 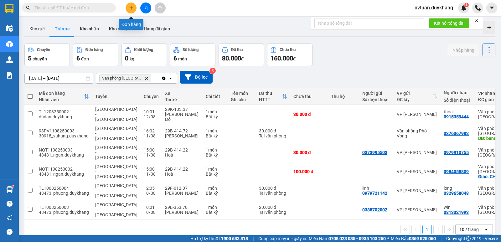 What do you see at coordinates (64, 131) in the screenshot?
I see `div: 93PV1108250003` at bounding box center [64, 131].